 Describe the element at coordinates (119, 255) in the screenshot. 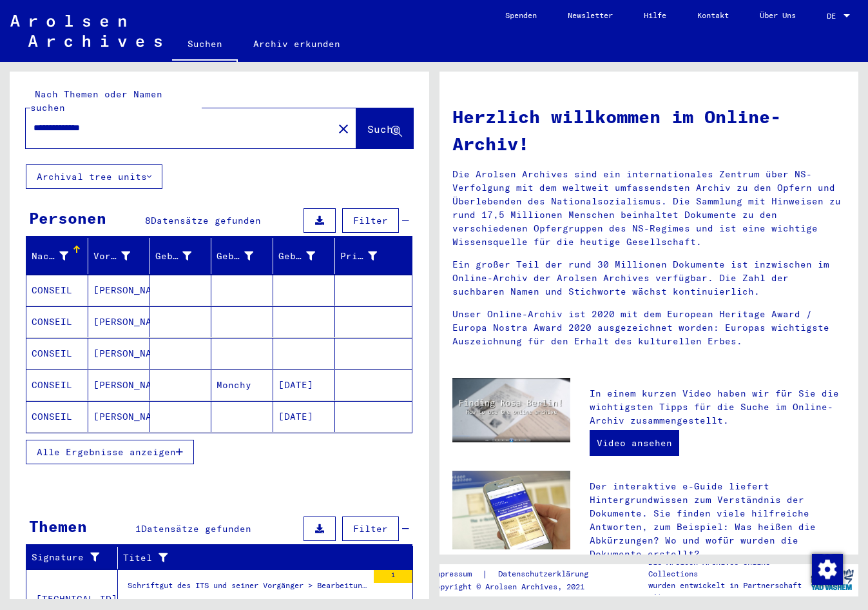

I see `mat-header-cell: Vorname` at that location.